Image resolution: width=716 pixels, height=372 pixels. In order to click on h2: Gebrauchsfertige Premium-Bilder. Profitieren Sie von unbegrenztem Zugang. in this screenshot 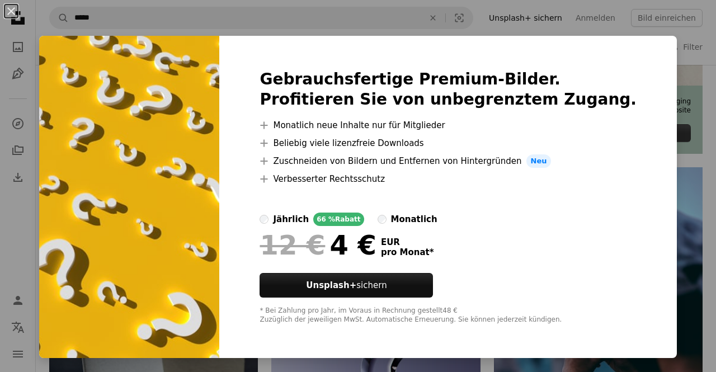, I will do `click(448, 89)`.